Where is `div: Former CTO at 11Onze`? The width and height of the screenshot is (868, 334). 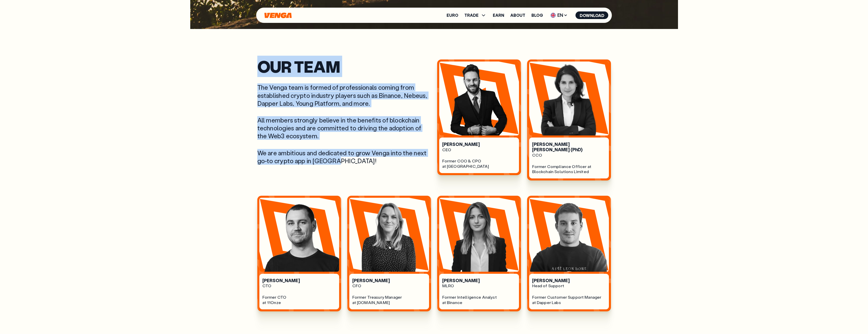
div: Former CTO at 11Onze is located at coordinates (299, 300).